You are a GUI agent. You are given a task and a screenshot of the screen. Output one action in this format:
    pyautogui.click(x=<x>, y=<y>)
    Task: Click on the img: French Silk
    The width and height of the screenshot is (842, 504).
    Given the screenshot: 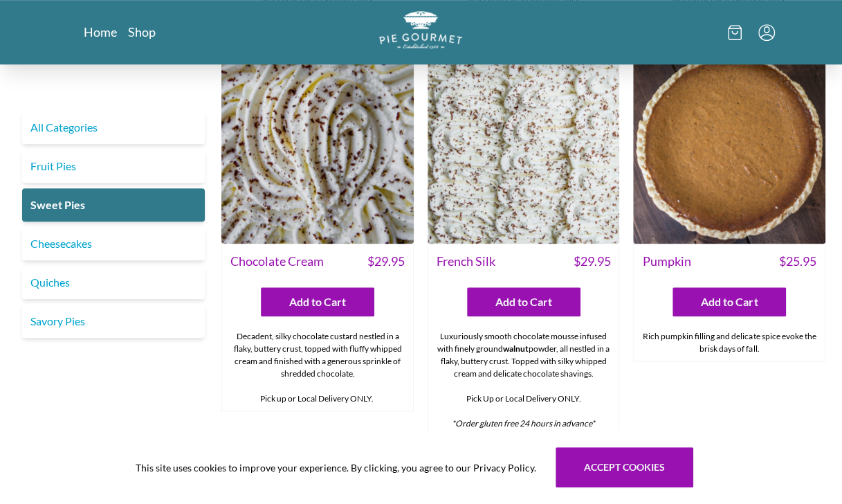 What is the action you would take?
    pyautogui.click(x=524, y=148)
    